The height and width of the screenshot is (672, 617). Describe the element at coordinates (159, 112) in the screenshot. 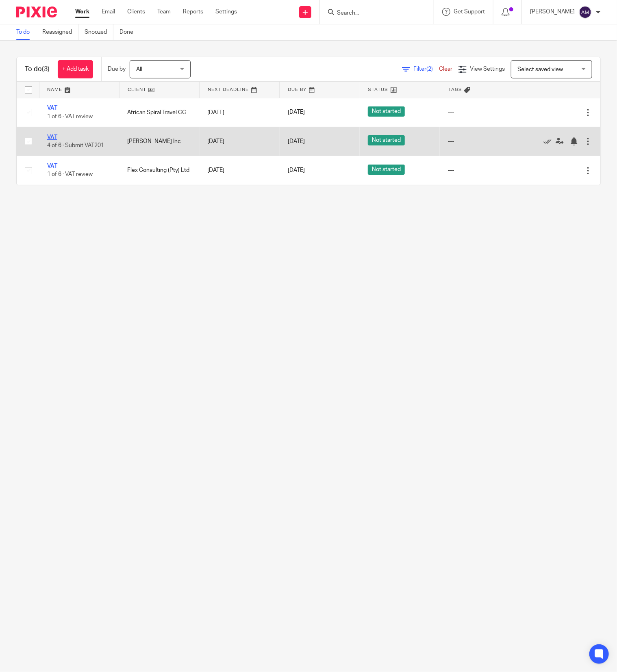

I see `td: African Spiral Travel CC` at that location.